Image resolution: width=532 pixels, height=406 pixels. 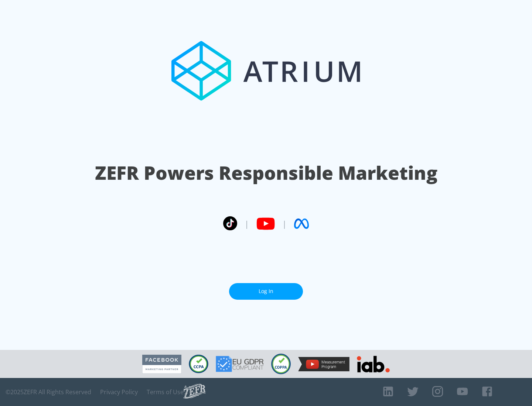 What do you see at coordinates (119, 392) in the screenshot?
I see `a: Privacy Policy` at bounding box center [119, 392].